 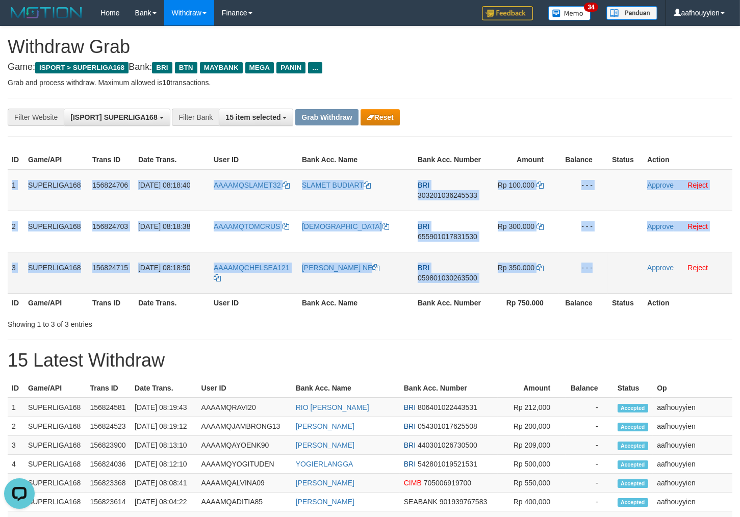 I want to click on th: Rp 750.000, so click(x=522, y=303).